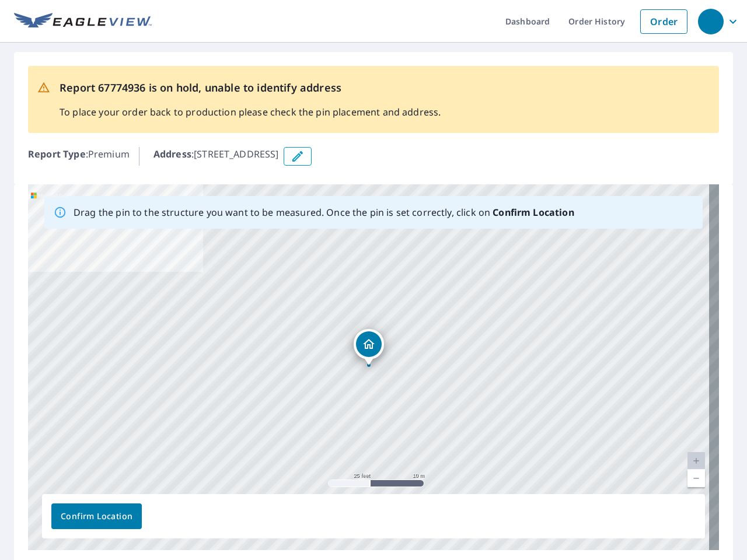  What do you see at coordinates (96, 516) in the screenshot?
I see `button: Confirm Location` at bounding box center [96, 516].